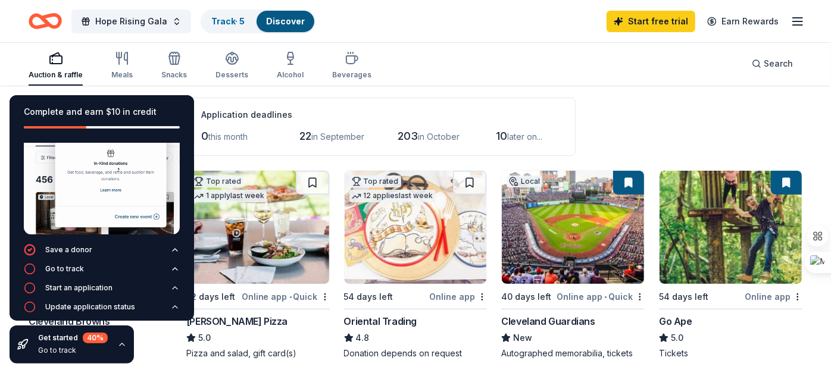 The image size is (831, 373). What do you see at coordinates (131, 21) in the screenshot?
I see `button: Hope Rising Gala` at bounding box center [131, 21].